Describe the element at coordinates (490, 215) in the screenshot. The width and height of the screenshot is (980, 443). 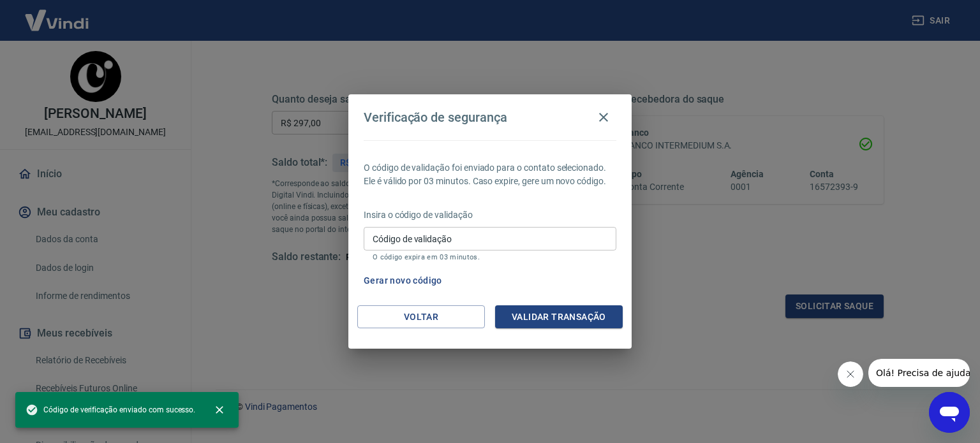
I see `p: Insira o código de validação` at that location.